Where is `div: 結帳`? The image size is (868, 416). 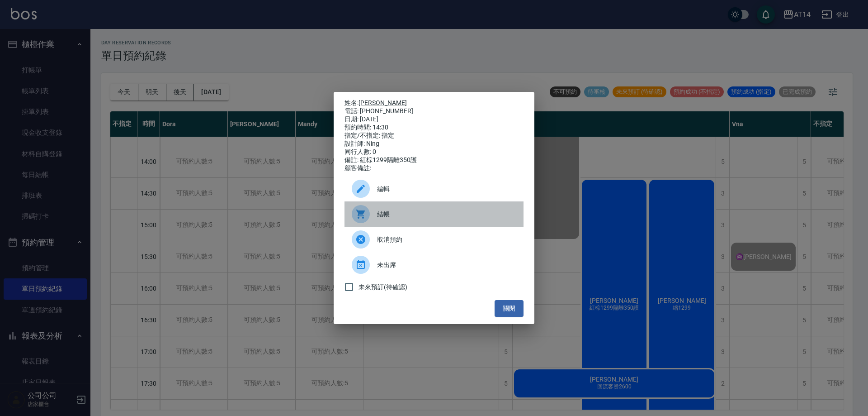 div: 結帳 is located at coordinates (434, 214).